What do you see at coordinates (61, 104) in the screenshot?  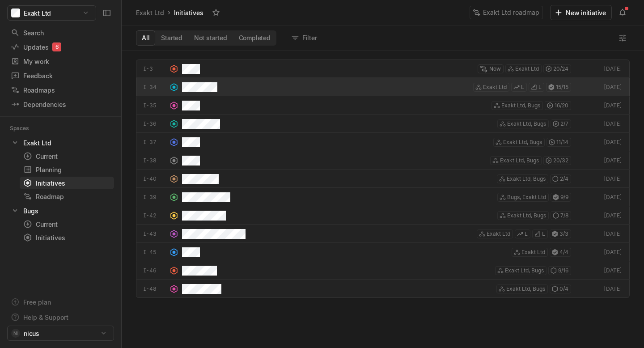 I see `a: Dependencies` at bounding box center [61, 104].